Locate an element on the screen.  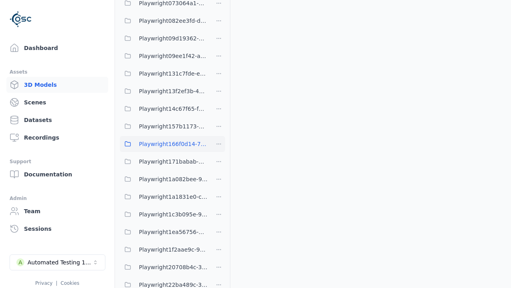
div: A is located at coordinates (20, 262).